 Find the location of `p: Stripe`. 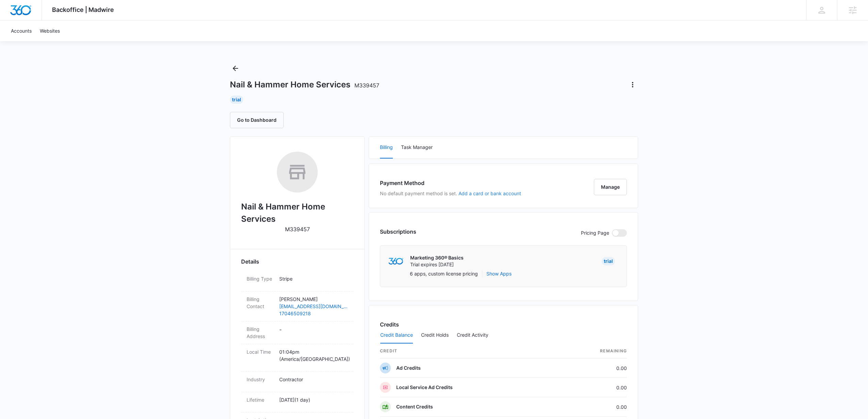

p: Stripe is located at coordinates (314, 278).